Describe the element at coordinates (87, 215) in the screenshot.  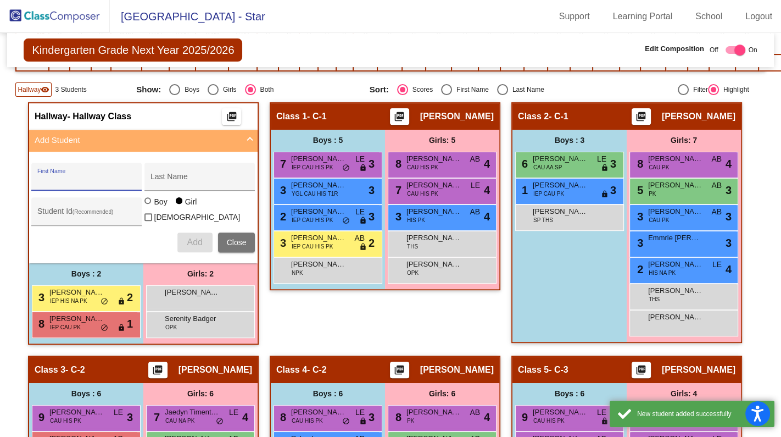
I see `input: Student Id` at that location.